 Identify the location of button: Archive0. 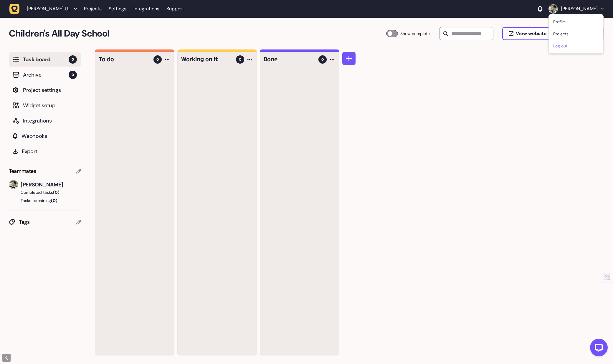
(45, 75).